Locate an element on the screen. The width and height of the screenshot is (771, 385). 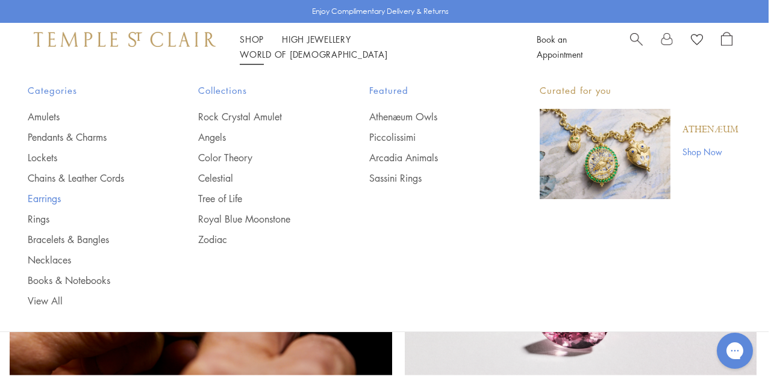
a: View All is located at coordinates (89, 301).